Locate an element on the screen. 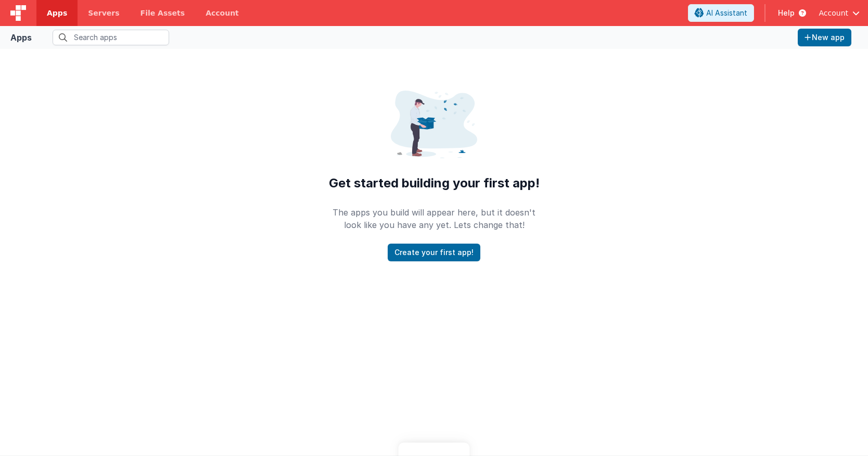  span: Help is located at coordinates (786, 13).